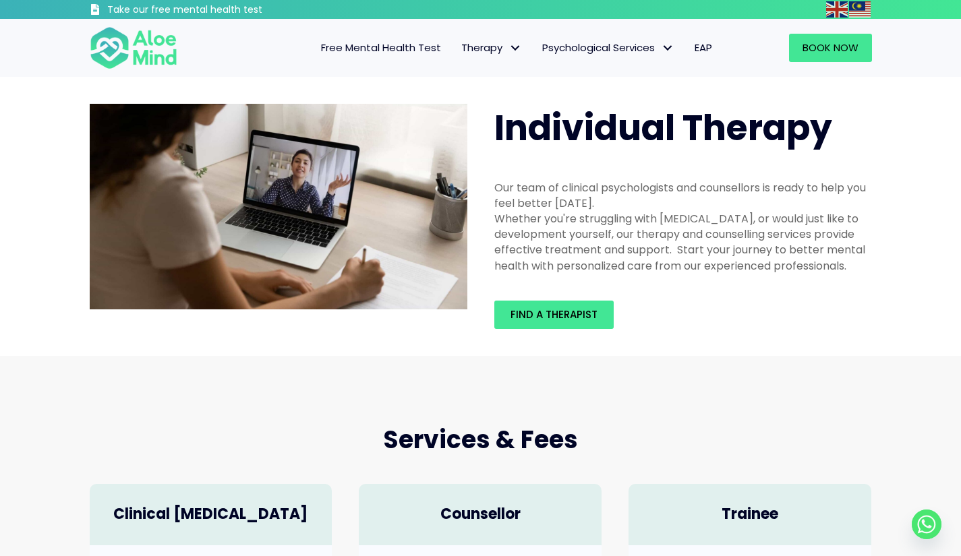 The width and height of the screenshot is (961, 556). I want to click on h3: Take our free mental health test, so click(221, 10).